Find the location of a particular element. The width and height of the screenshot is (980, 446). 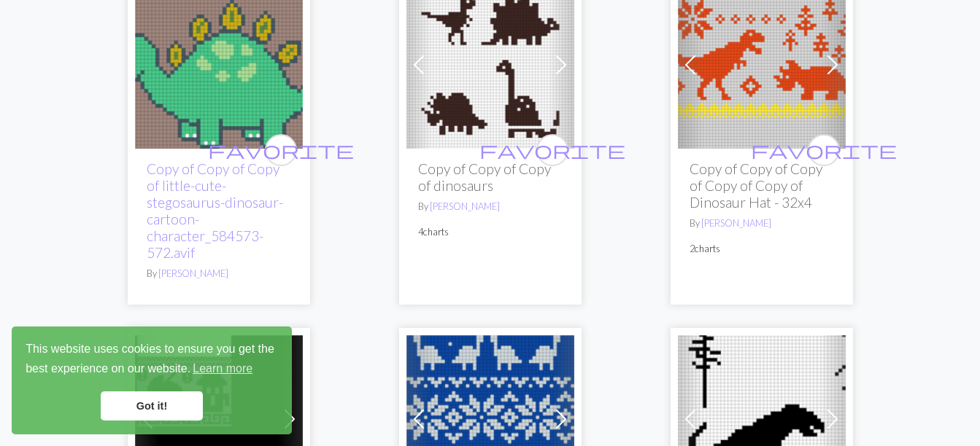

p: 4 charts is located at coordinates (490, 232).